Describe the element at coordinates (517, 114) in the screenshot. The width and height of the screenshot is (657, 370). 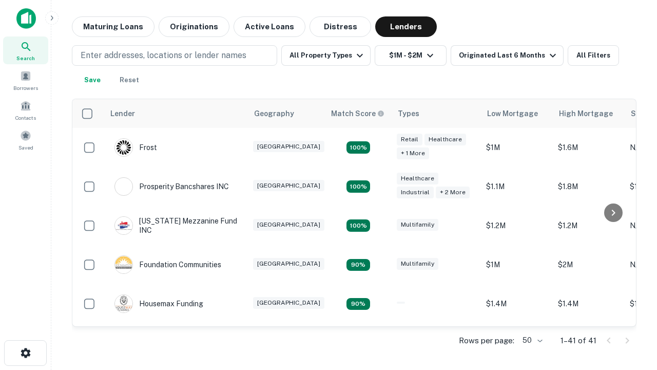
I see `th: Low Mortgage` at that location.